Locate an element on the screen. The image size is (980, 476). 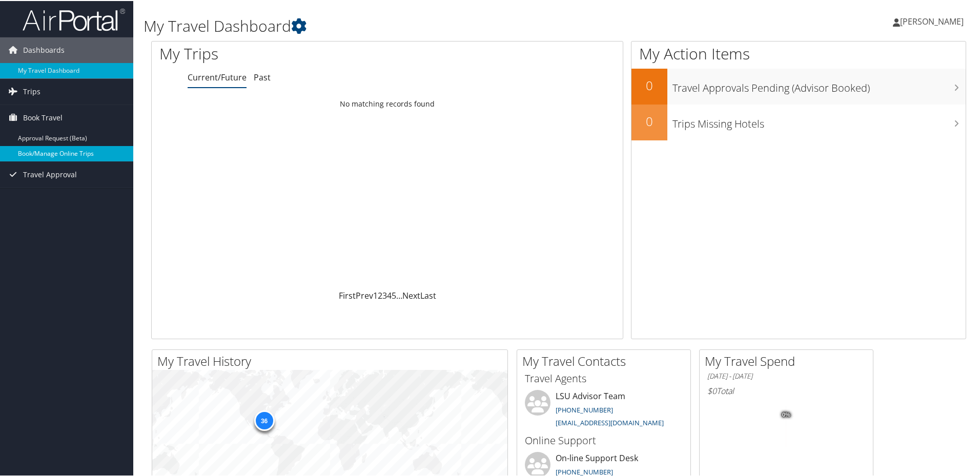
a: 2 is located at coordinates (380, 295).